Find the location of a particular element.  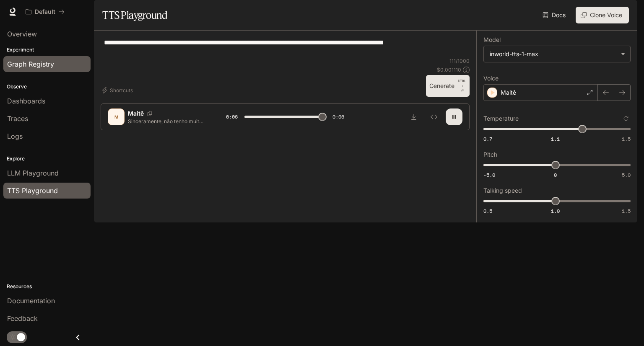

div: M is located at coordinates (116, 117).